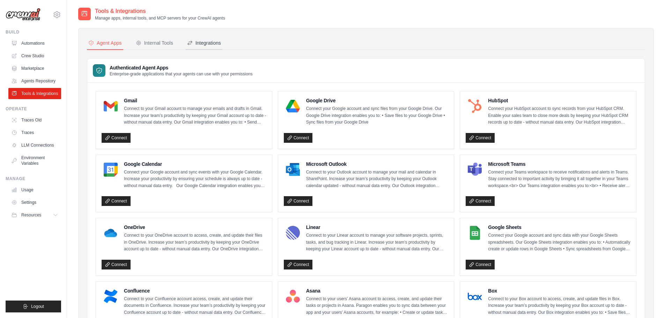  I want to click on div: Build, so click(33, 32).